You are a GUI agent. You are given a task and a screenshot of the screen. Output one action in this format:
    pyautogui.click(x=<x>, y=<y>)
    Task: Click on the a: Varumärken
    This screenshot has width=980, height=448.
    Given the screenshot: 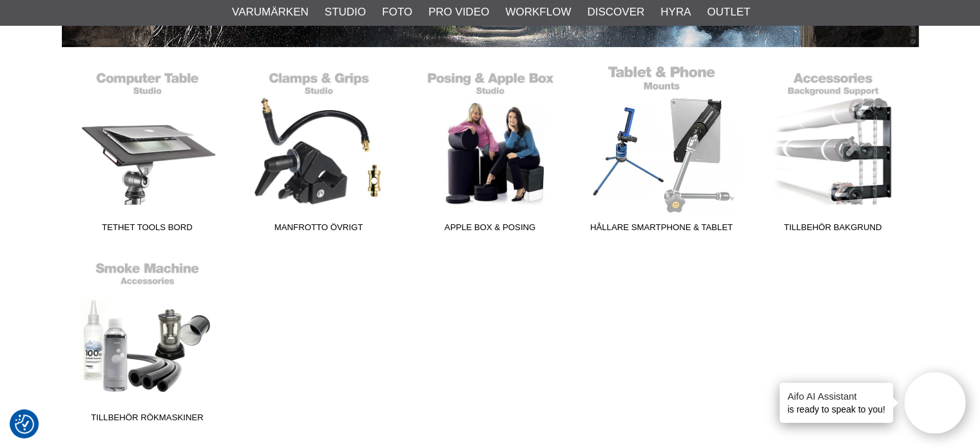 What is the action you would take?
    pyautogui.click(x=270, y=12)
    